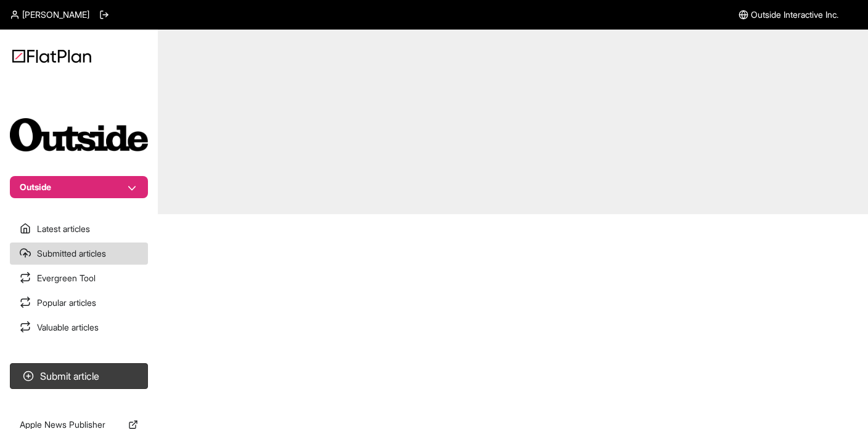 Image resolution: width=868 pixels, height=429 pixels. I want to click on a: Submitted articles, so click(79, 254).